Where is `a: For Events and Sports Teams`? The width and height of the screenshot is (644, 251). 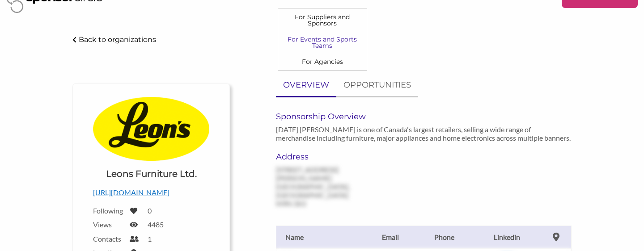
a: For Events and Sports Teams is located at coordinates (323, 42).